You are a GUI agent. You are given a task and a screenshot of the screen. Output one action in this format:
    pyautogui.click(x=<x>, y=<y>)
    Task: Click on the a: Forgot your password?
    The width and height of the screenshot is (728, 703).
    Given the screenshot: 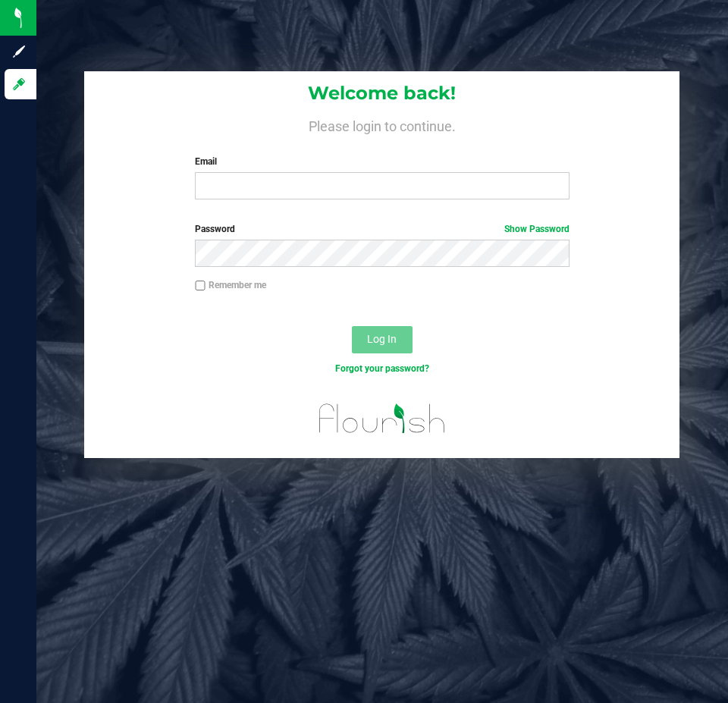 What is the action you would take?
    pyautogui.click(x=382, y=369)
    